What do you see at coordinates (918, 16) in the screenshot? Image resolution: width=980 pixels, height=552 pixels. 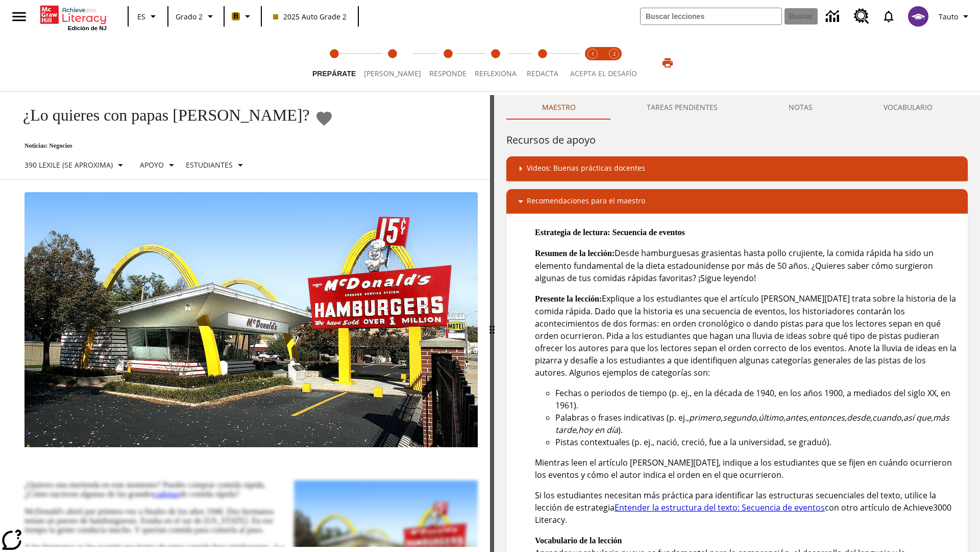 I see `button: Escoja un nuevo avatar` at bounding box center [918, 16].